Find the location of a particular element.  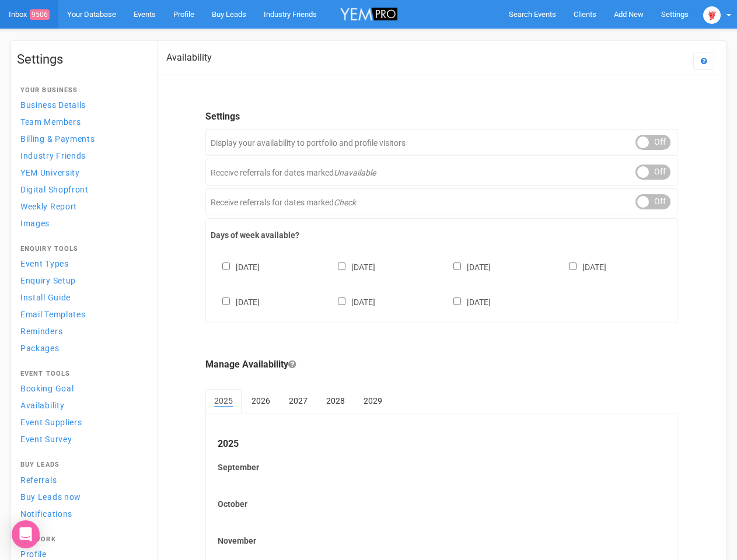

span: Event Survey is located at coordinates (46, 439).